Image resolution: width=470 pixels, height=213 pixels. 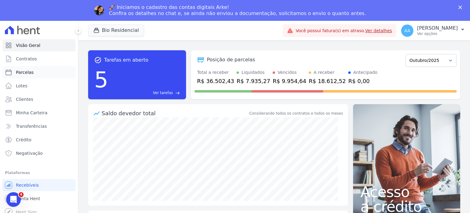 What do you see at coordinates (26, 59) in the screenshot?
I see `span: Contratos` at bounding box center [26, 59].